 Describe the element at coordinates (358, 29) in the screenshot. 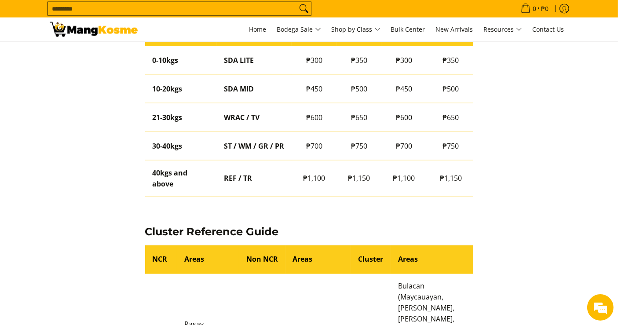

I see `nav: Main Menu` at that location.